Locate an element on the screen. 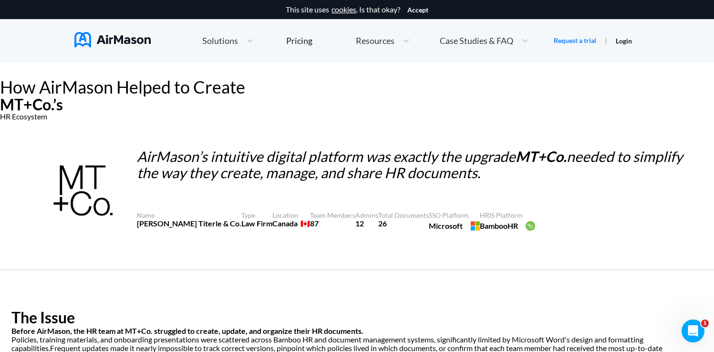 The width and height of the screenshot is (714, 352). img: bambooHR is located at coordinates (530, 226).